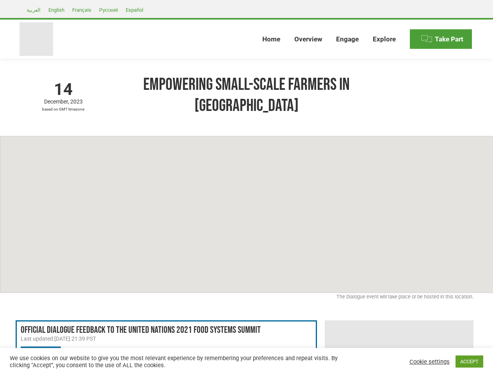  Describe the element at coordinates (63, 89) in the screenshot. I see `span: 14` at that location.